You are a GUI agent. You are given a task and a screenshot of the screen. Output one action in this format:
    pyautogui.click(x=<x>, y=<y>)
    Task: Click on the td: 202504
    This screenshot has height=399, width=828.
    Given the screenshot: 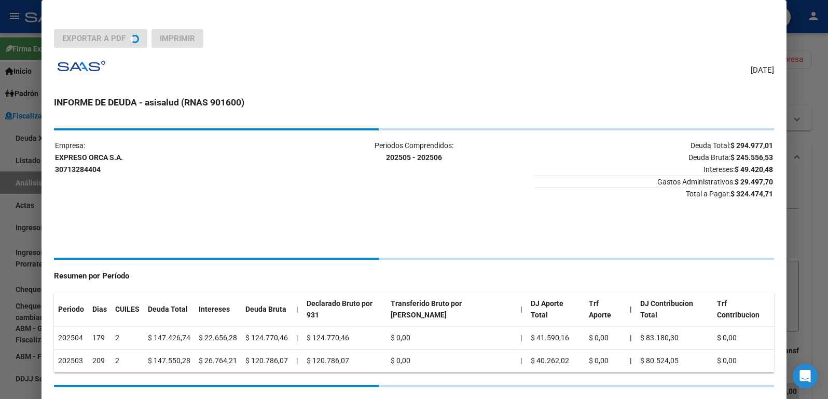 What is the action you would take?
    pyautogui.click(x=71, y=338)
    